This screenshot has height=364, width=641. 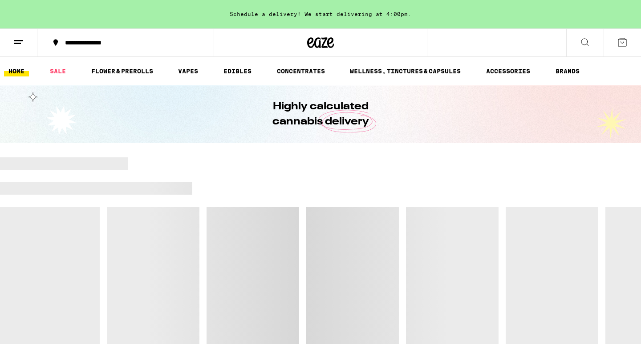 What do you see at coordinates (567, 71) in the screenshot?
I see `button: BRANDS` at bounding box center [567, 71].